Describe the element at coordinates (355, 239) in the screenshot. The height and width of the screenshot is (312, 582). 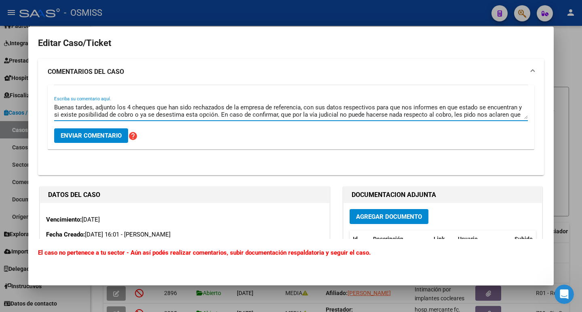
I see `span: Id` at that location.